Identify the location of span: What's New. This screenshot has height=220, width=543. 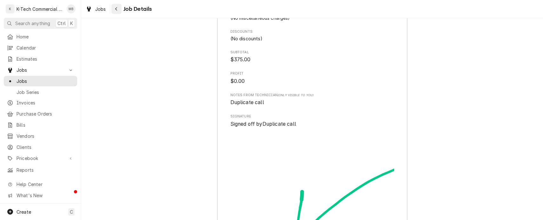
(45, 195).